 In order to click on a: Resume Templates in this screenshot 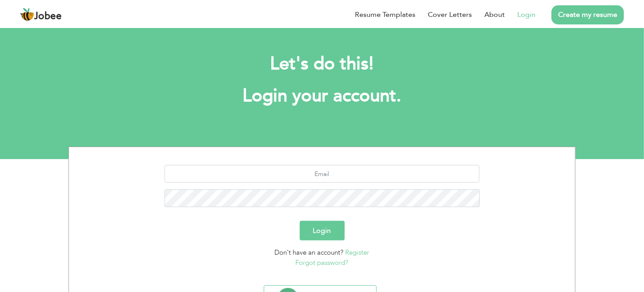, I will do `click(386, 15)`.